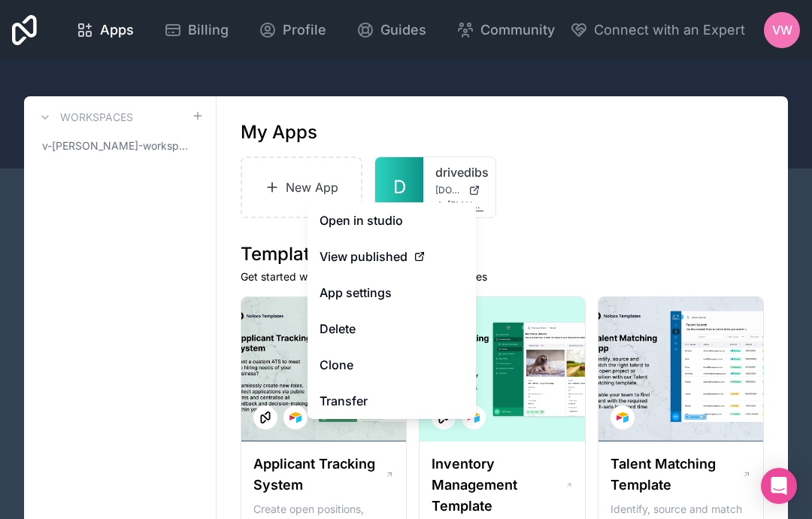 Image resolution: width=812 pixels, height=519 pixels. Describe the element at coordinates (84, 117) in the screenshot. I see `a: Workspaces` at that location.